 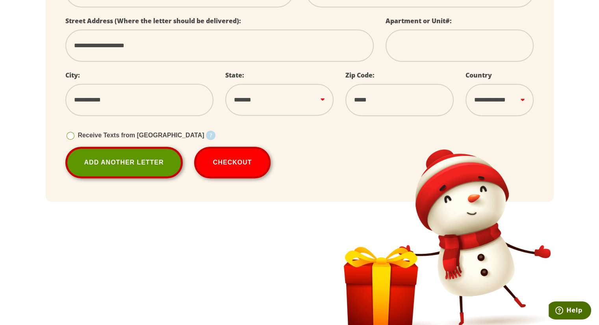 What do you see at coordinates (232, 163) in the screenshot?
I see `button: Checkout` at bounding box center [232, 163].